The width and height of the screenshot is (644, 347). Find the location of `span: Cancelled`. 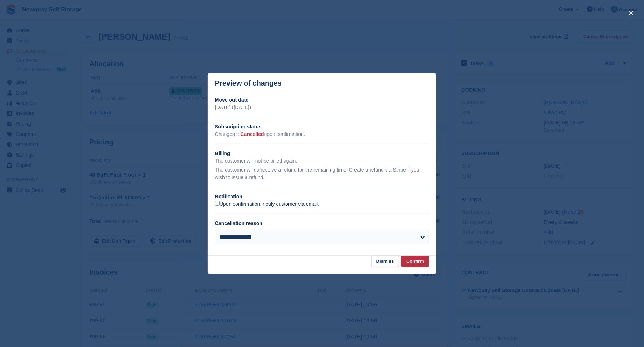

span: Cancelled is located at coordinates (252, 134).